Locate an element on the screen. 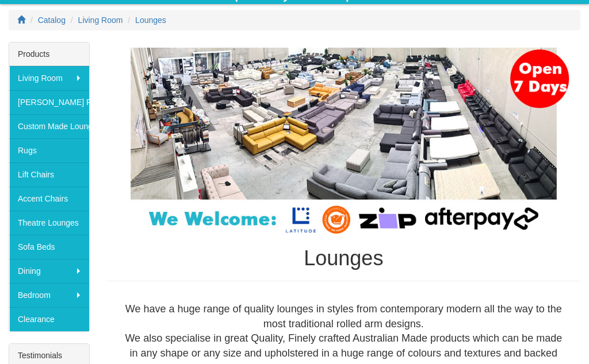 Image resolution: width=589 pixels, height=364 pixels. div: Products is located at coordinates (49, 54).